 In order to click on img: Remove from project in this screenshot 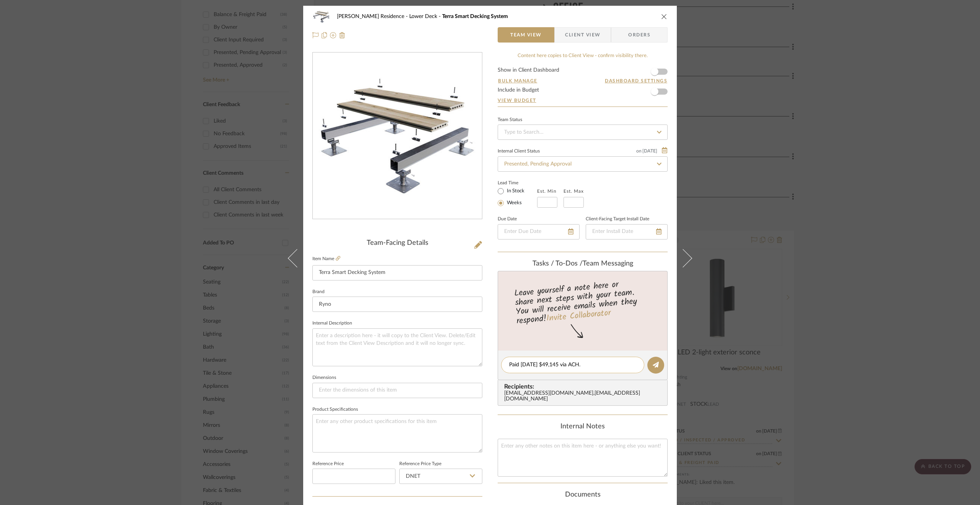, I will do `click(342, 35)`.